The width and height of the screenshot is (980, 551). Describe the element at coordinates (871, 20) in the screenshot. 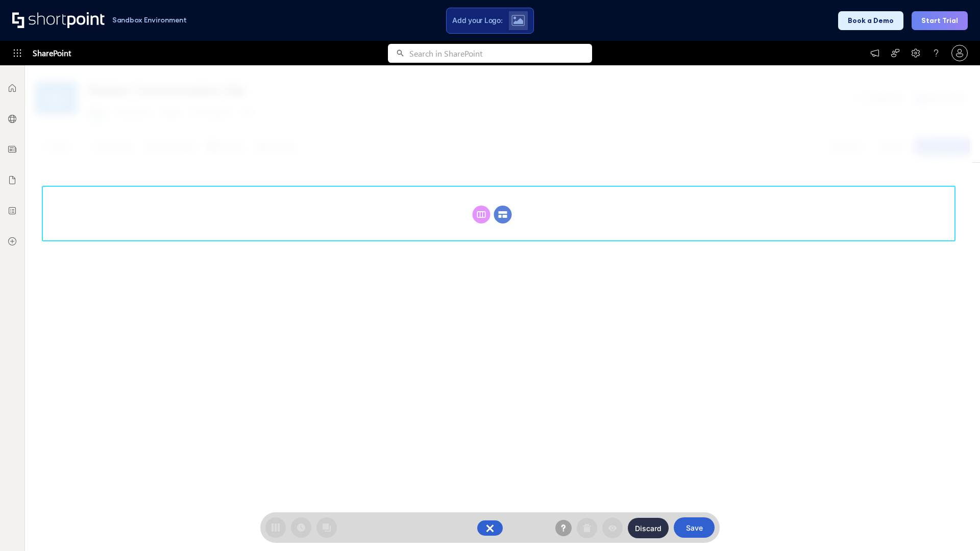

I see `button: Book a Demo` at that location.